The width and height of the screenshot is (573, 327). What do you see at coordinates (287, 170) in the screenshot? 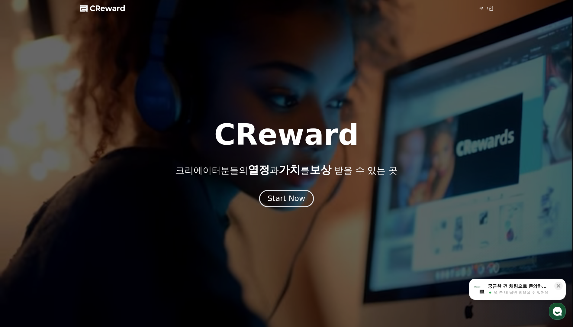
I see `p: 크리에이터분들의 과 를 받을 수 있는 곳` at bounding box center [287, 170].